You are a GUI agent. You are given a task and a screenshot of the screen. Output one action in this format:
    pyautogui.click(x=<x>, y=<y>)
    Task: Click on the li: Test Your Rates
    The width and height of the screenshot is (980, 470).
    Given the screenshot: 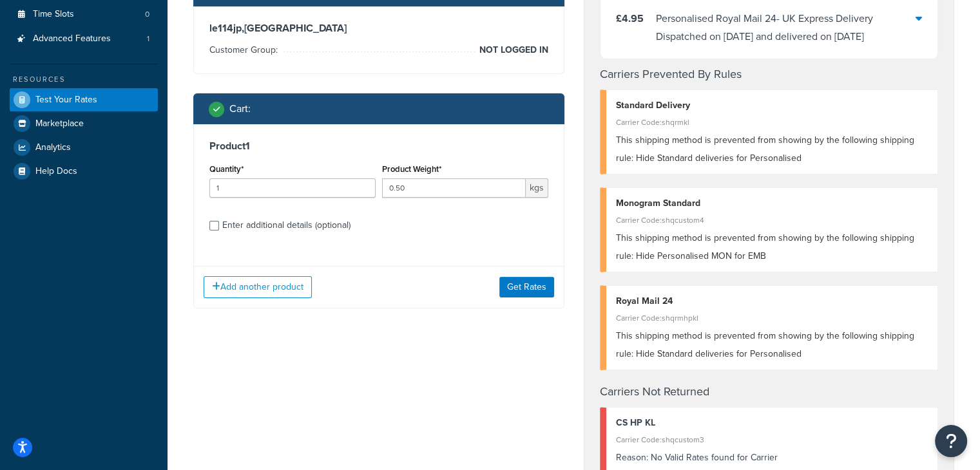 What is the action you would take?
    pyautogui.click(x=84, y=100)
    